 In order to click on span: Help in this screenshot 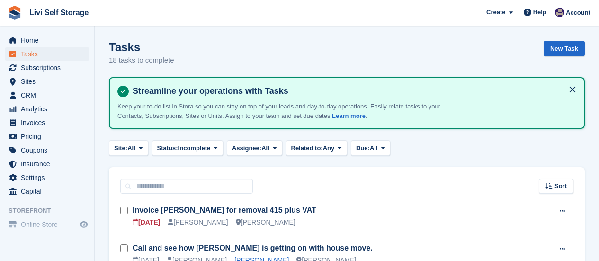, I will do `click(539, 12)`.